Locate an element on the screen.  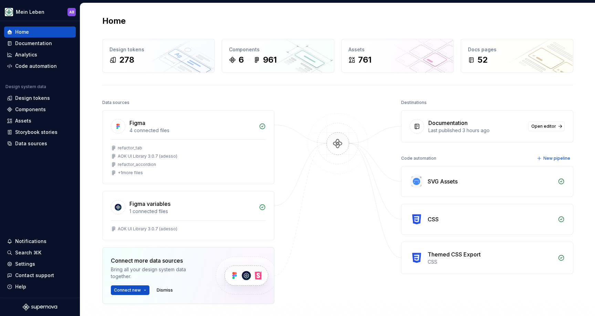
a: Figma variables1 connected filesAOK UI Library 3.0.7 (adesso) is located at coordinates (188, 216).